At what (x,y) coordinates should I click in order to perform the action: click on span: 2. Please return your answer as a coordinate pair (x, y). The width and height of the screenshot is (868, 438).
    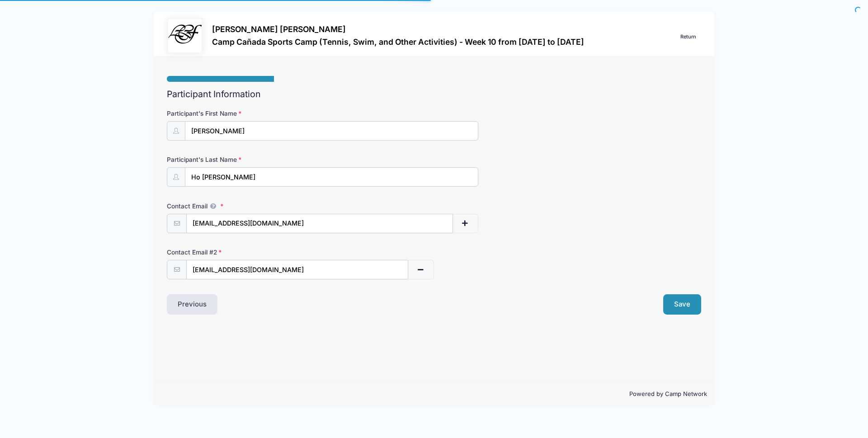
    Looking at the image, I should click on (215, 252).